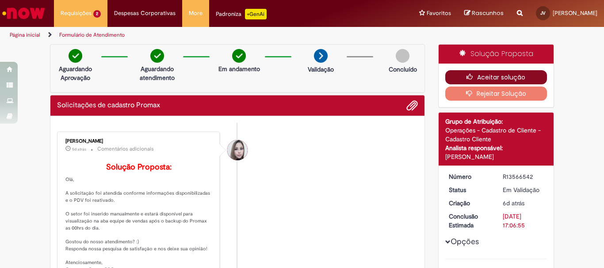  Describe the element at coordinates (108, 106) in the screenshot. I see `h2: Solicitações de cadastro Promax Histórico de tíquete` at that location.